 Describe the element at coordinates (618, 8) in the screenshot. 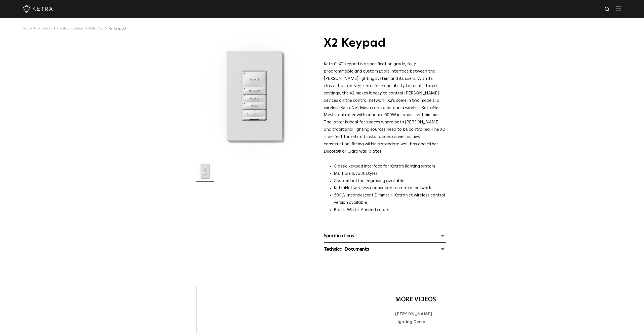

I see `img: Hamburger%20Nav.svg` at that location.